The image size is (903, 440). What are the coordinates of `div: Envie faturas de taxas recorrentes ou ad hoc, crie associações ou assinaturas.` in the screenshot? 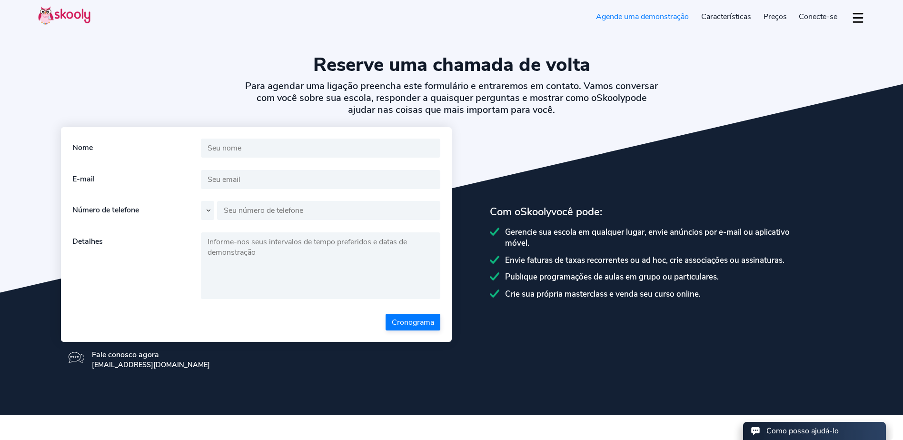 It's located at (666, 260).